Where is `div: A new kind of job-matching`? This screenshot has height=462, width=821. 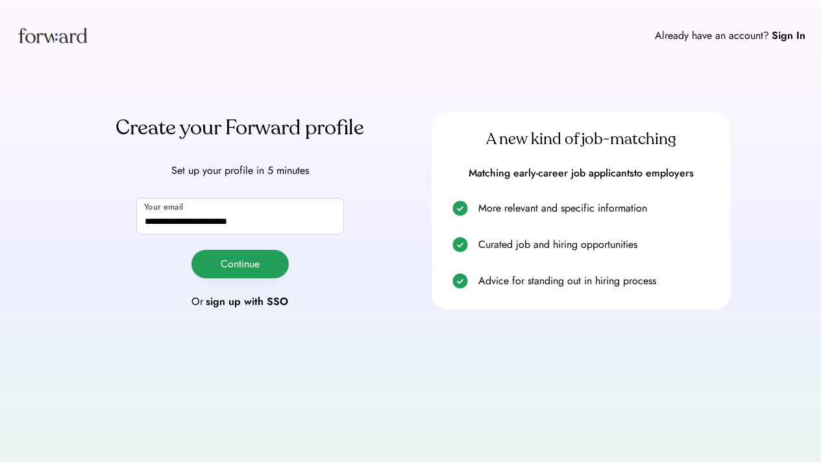 div: A new kind of job-matching is located at coordinates (581, 140).